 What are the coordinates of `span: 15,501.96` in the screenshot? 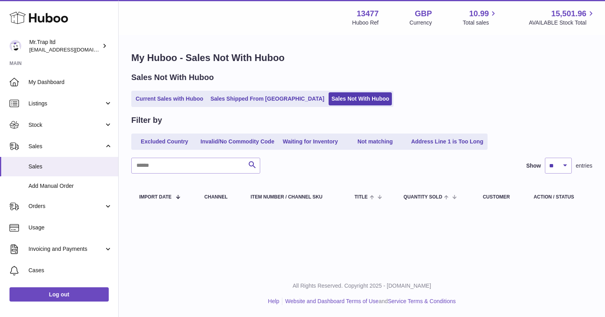 It's located at (569, 13).